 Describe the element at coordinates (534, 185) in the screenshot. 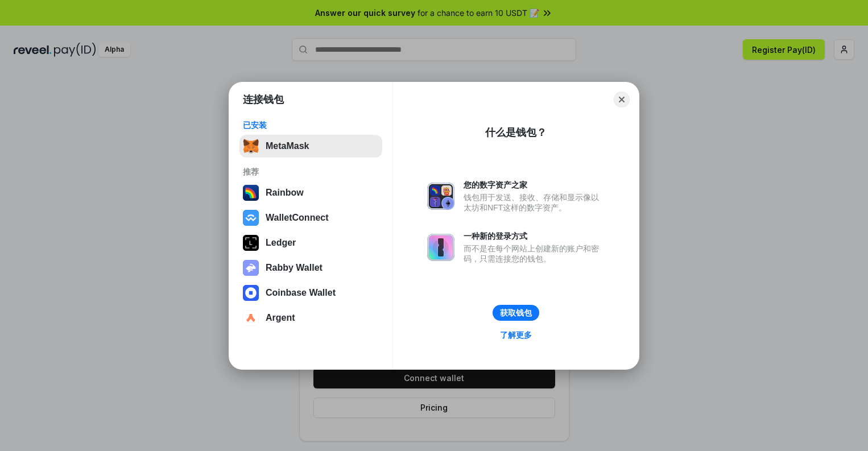

I see `div: 您的数字资产之家` at that location.